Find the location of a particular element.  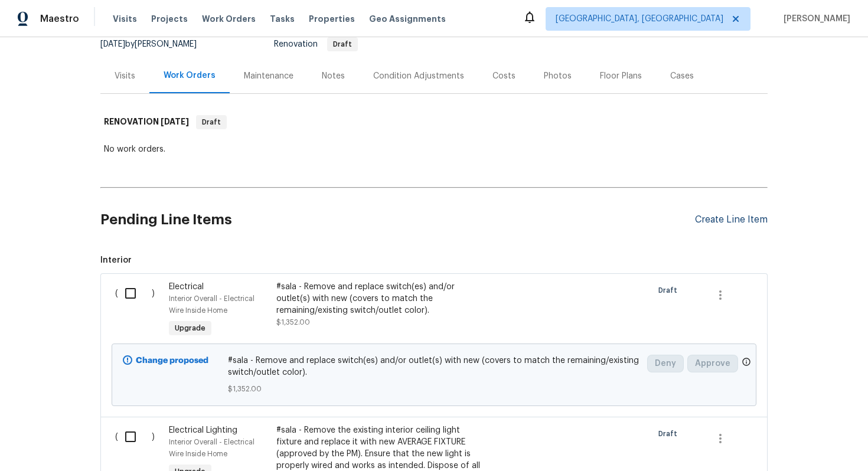

div: #sala - Remove and replace switch(es) and/or outlet(s) with new (covers to match the remaining/ex... is located at coordinates (380, 299).